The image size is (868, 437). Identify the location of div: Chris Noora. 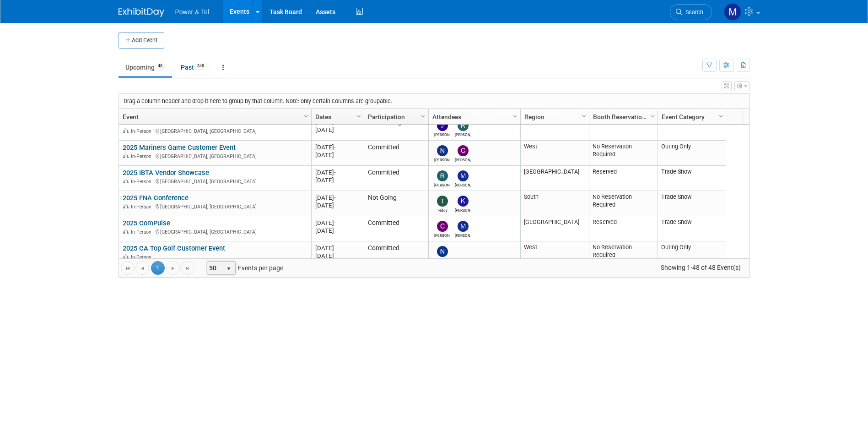
(442, 235).